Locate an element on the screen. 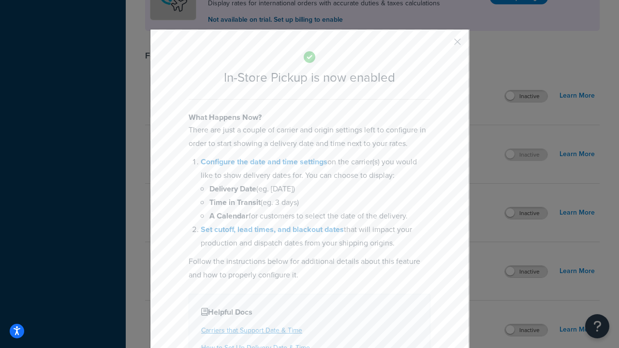  h4: Helpful Docs is located at coordinates (310, 312).